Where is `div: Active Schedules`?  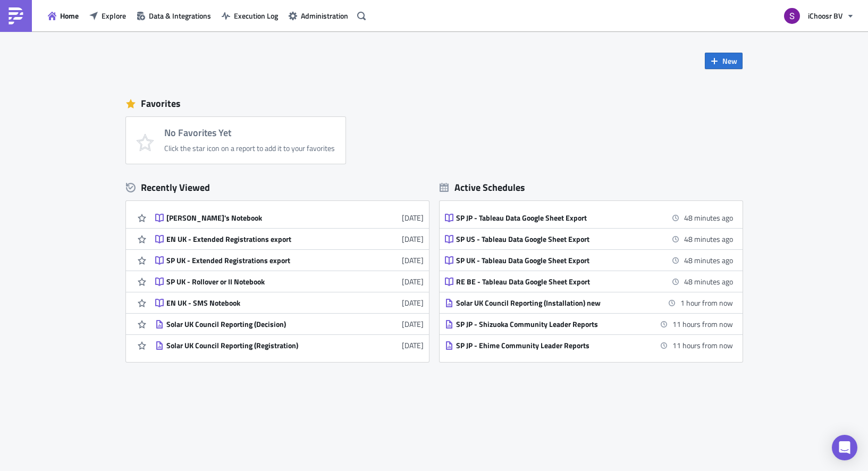 div: Active Schedules is located at coordinates (482, 187).